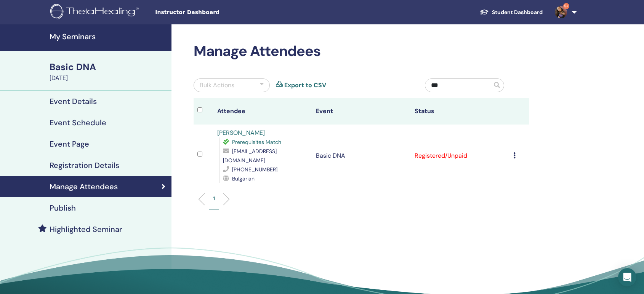  I want to click on h4: My Seminars, so click(108, 37).